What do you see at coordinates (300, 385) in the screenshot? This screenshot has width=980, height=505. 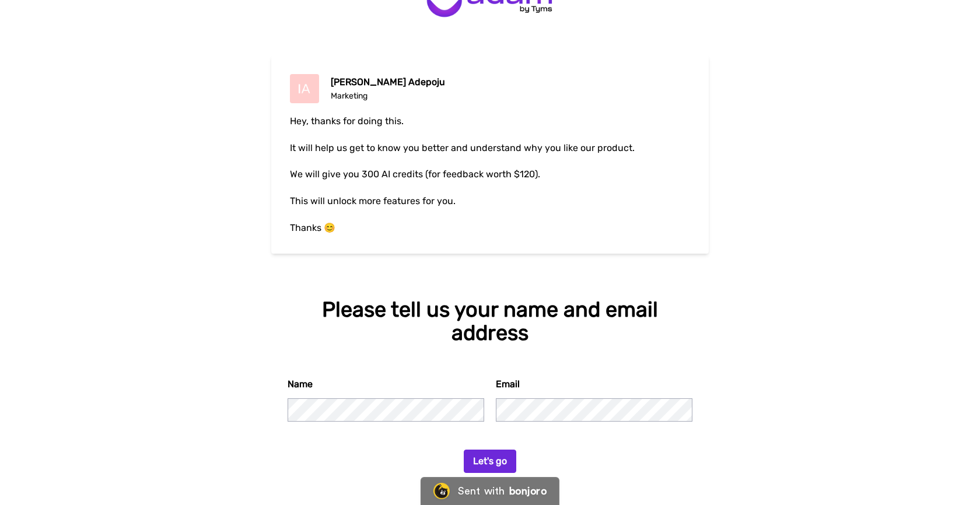 I see `label: Name` at bounding box center [300, 385].